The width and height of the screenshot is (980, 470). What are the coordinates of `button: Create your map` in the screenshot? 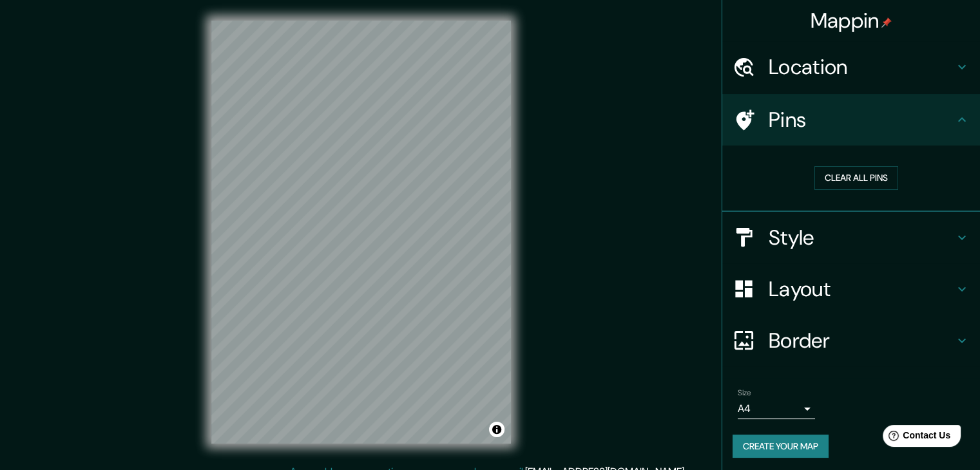 It's located at (780, 446).